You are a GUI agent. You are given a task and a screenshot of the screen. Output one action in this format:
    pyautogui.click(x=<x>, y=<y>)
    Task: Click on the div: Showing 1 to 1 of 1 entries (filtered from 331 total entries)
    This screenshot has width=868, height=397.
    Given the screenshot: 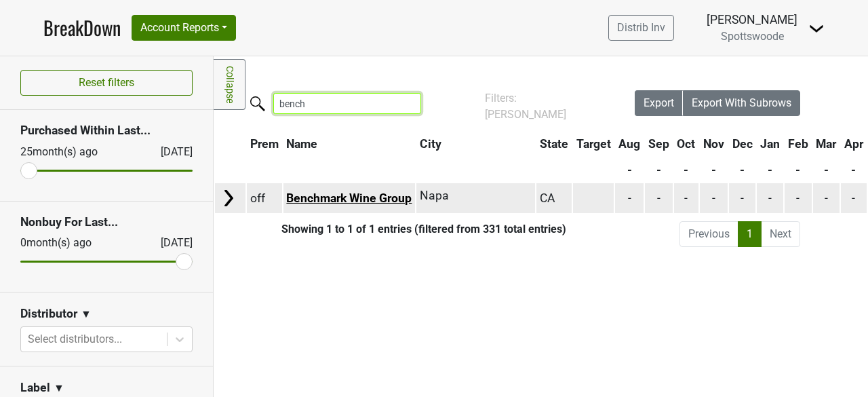 What is the action you would take?
    pyautogui.click(x=390, y=229)
    